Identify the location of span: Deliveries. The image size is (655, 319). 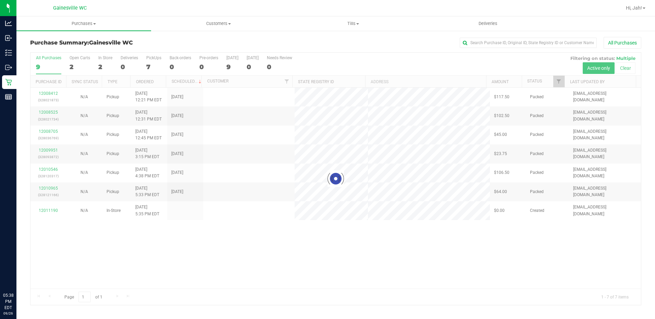
(488, 24).